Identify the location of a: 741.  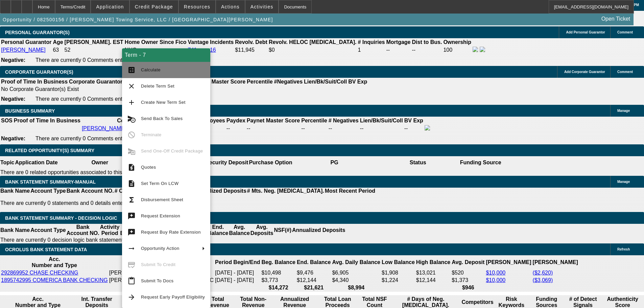
(192, 50).